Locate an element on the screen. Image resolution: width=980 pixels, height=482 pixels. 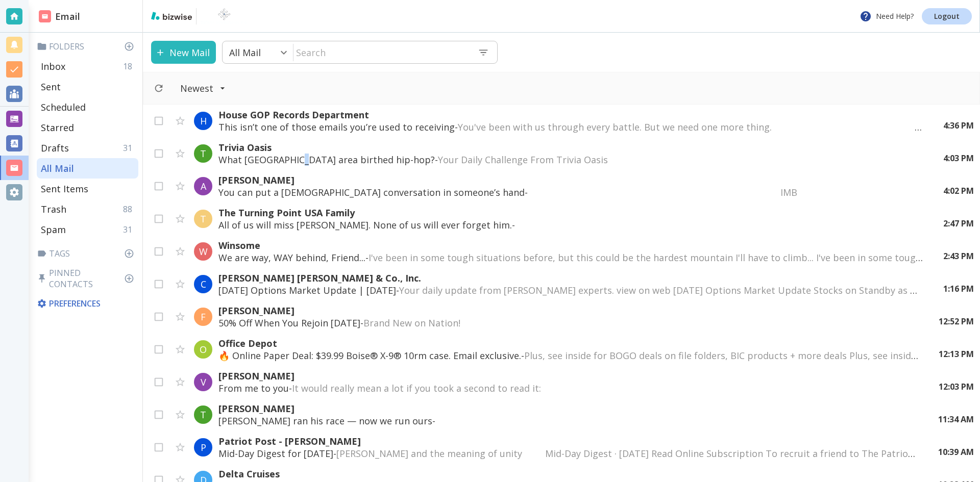
p: Sent Items is located at coordinates (64, 189).